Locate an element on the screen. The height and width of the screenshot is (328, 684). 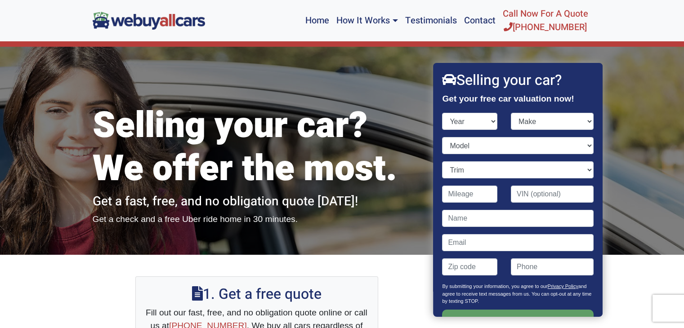
input: Zip code is located at coordinates (470, 267).